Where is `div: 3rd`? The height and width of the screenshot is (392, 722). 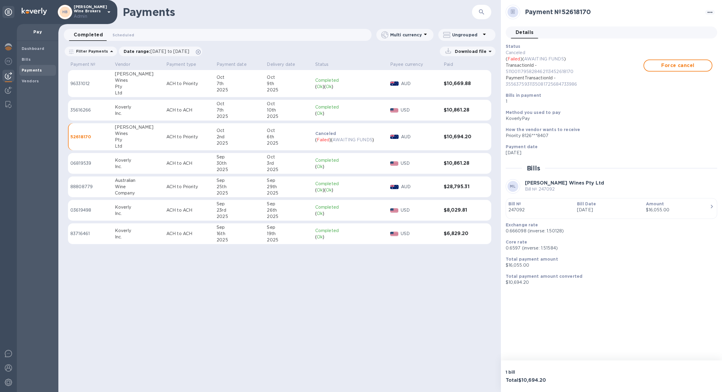
div: 3rd is located at coordinates (288, 163).